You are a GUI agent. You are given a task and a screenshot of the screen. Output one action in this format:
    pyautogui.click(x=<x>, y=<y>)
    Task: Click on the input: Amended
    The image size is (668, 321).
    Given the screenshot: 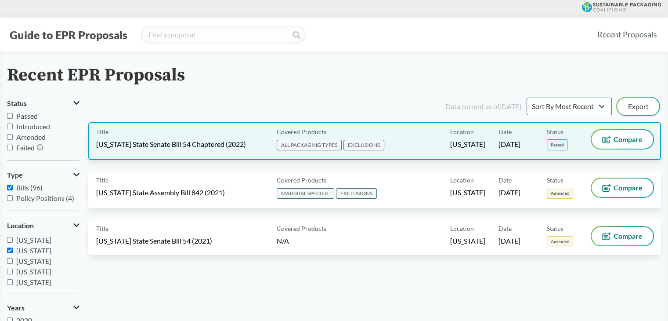 What is the action you would take?
    pyautogui.click(x=10, y=137)
    